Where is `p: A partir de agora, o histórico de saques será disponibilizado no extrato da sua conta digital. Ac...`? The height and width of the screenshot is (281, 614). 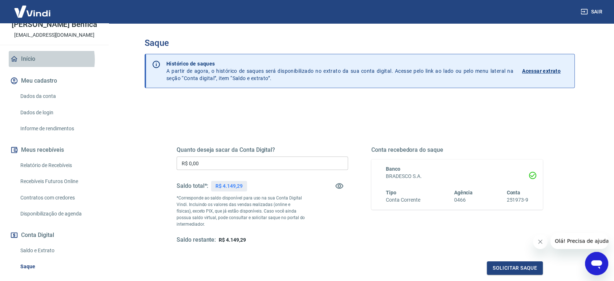
p: A partir de agora, o histórico de saques será disponibilizado no extrato da sua conta digital. Ac... is located at coordinates (340, 71).